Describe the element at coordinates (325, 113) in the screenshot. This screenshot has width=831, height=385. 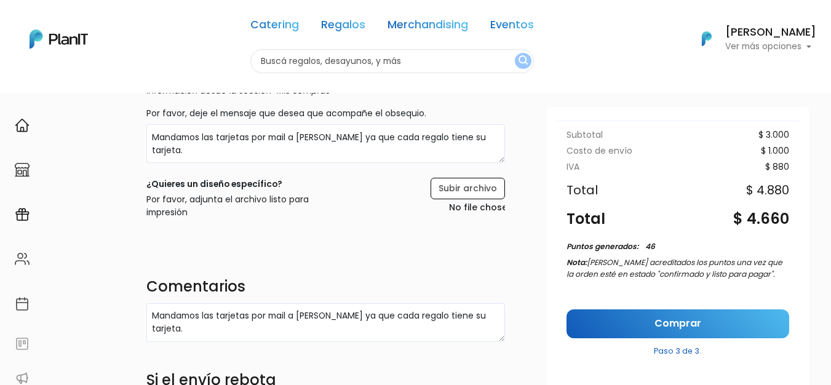
I see `p: Por favor, deje el mensaje que desea que acompañe el obsequio.` at that location.